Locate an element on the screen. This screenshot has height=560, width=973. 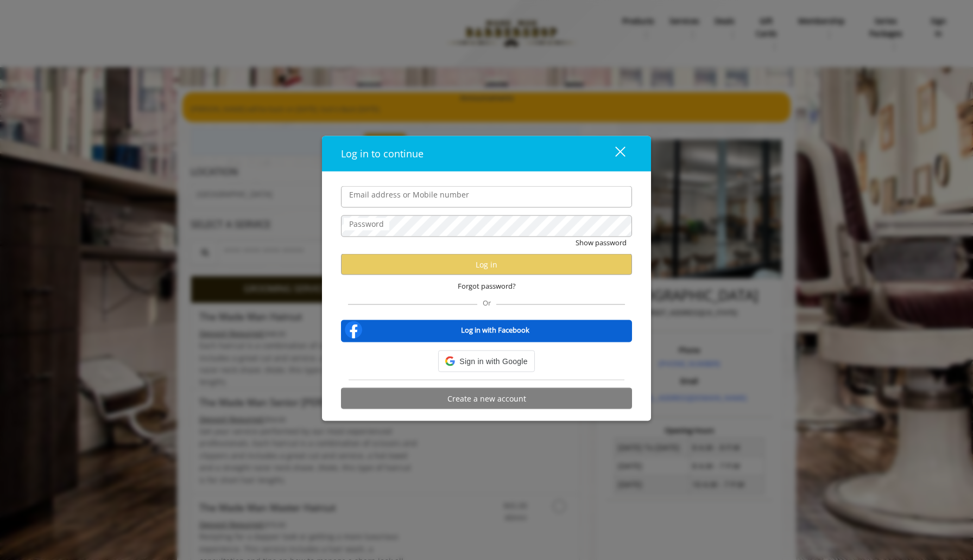
label: Password is located at coordinates (366, 224).